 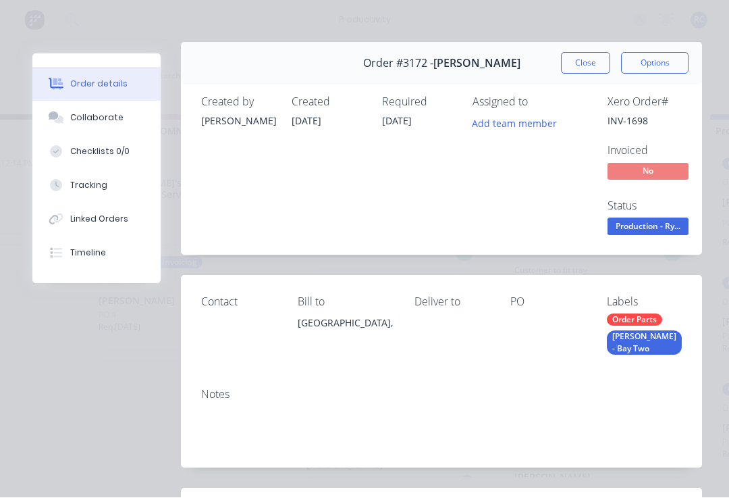 What do you see at coordinates (658, 151) in the screenshot?
I see `div: Invoiced` at bounding box center [658, 151].